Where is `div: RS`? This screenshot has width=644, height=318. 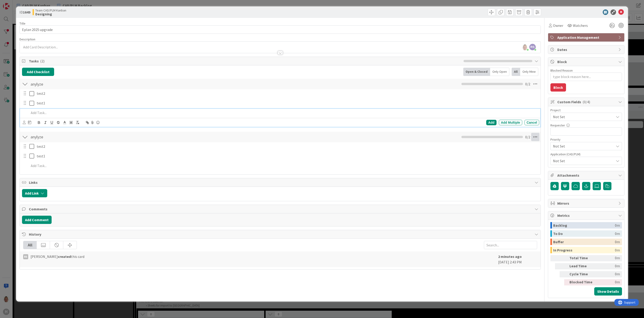
div: RS is located at coordinates (26, 257).